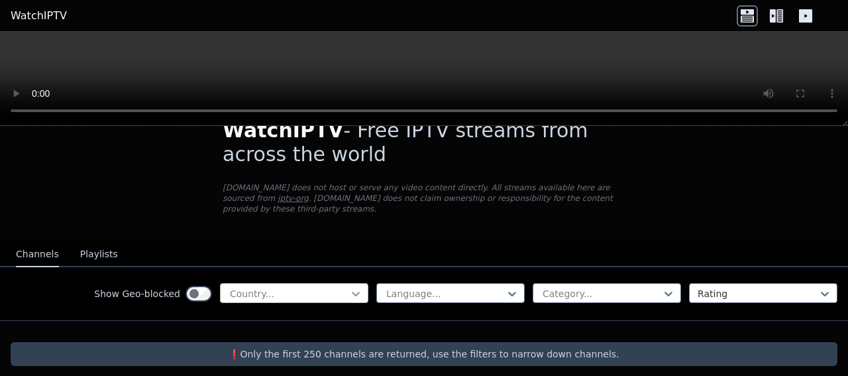 The width and height of the screenshot is (848, 376). I want to click on button: Playlists, so click(99, 255).